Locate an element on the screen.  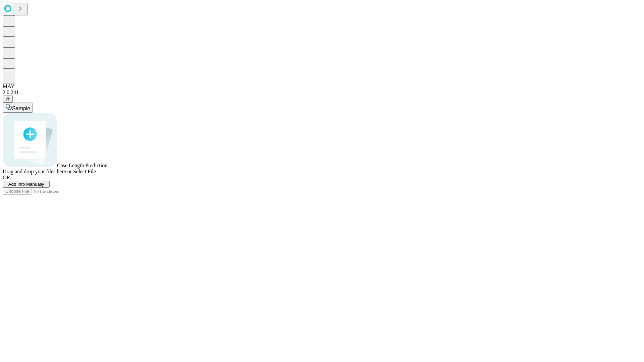
div: 2.0.241 is located at coordinates (322, 92).